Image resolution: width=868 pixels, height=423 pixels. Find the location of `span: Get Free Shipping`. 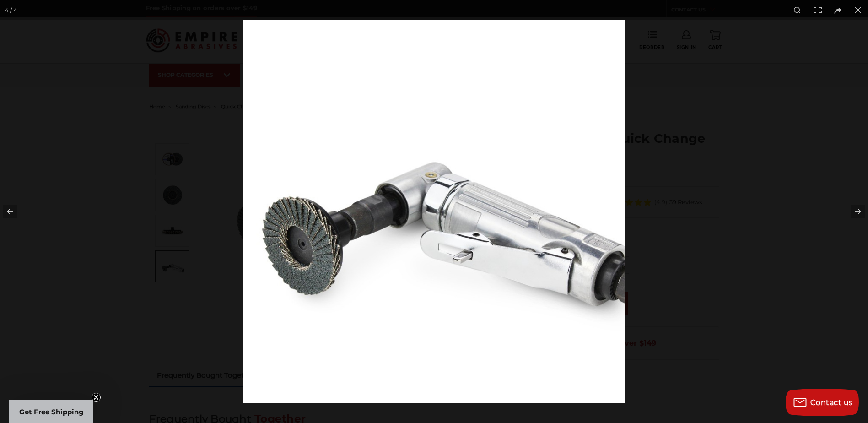

span: Get Free Shipping is located at coordinates (51, 411).